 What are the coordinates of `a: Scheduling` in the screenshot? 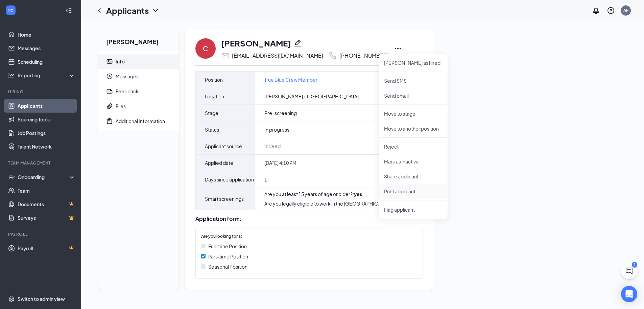 It's located at (46, 62).